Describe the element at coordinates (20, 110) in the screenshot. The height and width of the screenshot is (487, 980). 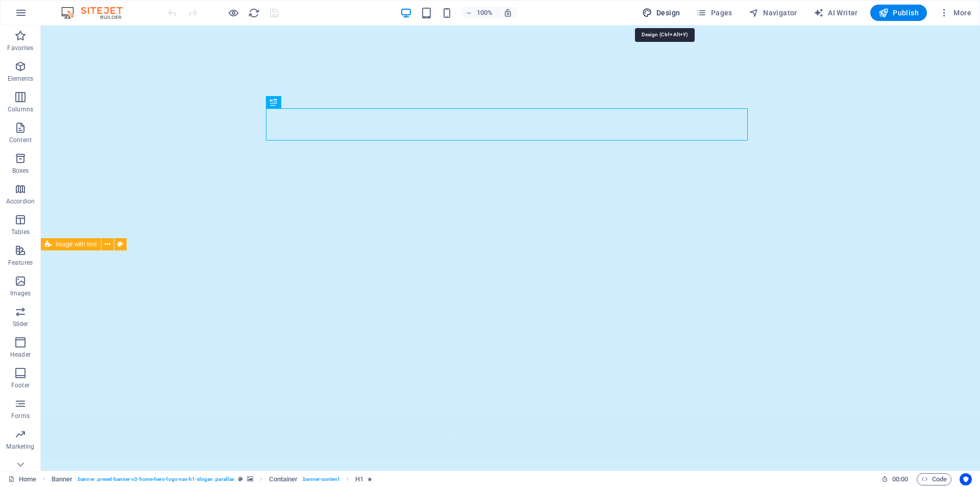
I see `p: Columns` at that location.